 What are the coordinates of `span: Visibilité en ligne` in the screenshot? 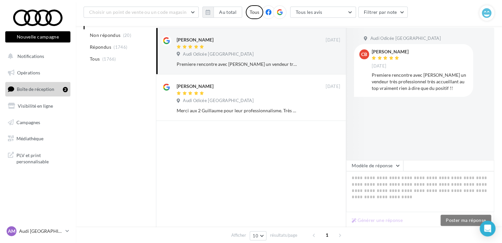 It's located at (35, 106).